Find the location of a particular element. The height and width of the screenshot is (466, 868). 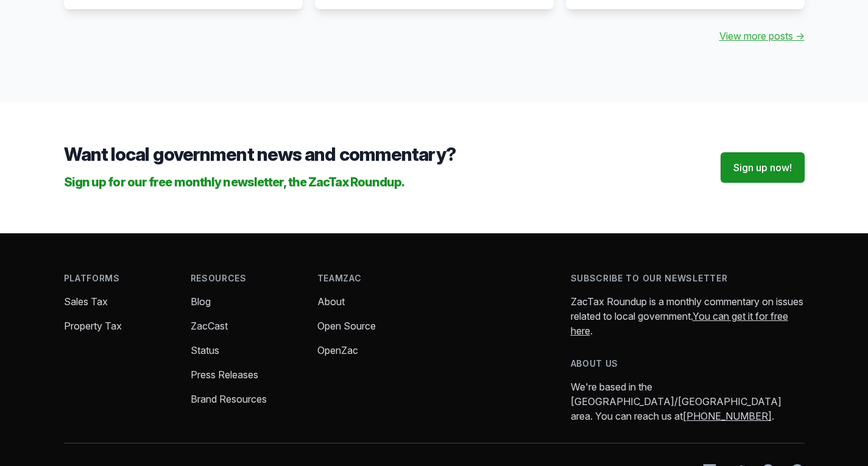

a: OpenZac is located at coordinates (338, 350).